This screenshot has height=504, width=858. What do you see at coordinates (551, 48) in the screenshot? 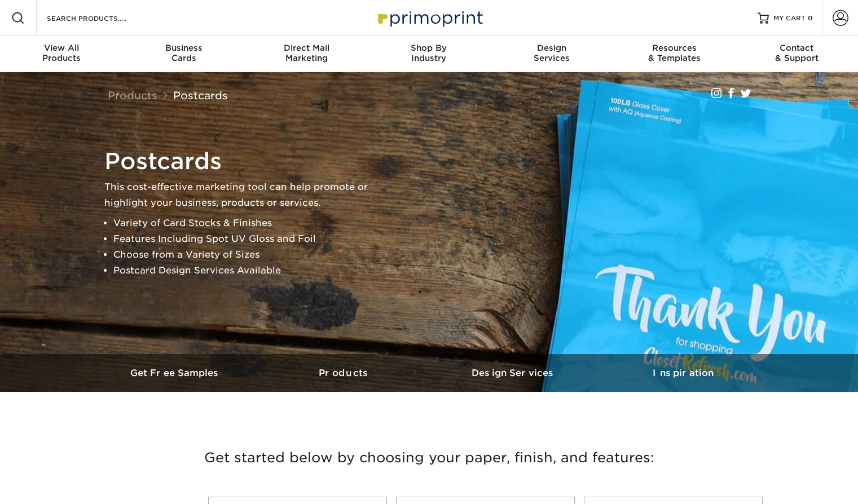
I see `span: Design` at bounding box center [551, 48].